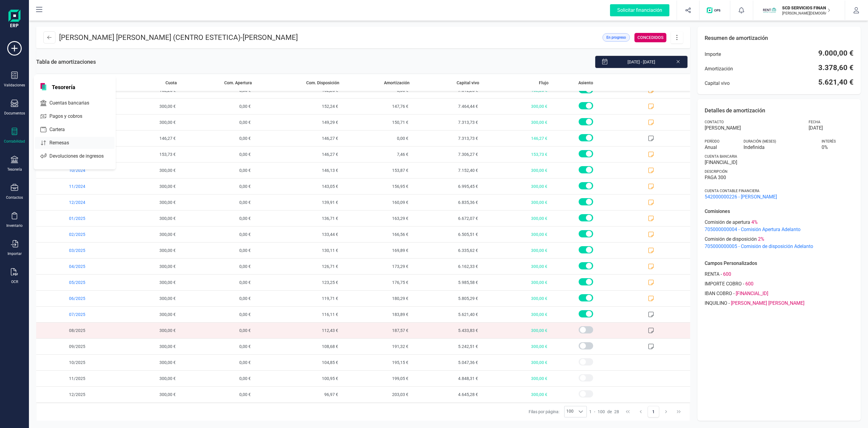 The width and height of the screenshot is (868, 428). Describe the element at coordinates (640, 11) in the screenshot. I see `div: Solicitar financiación` at that location.